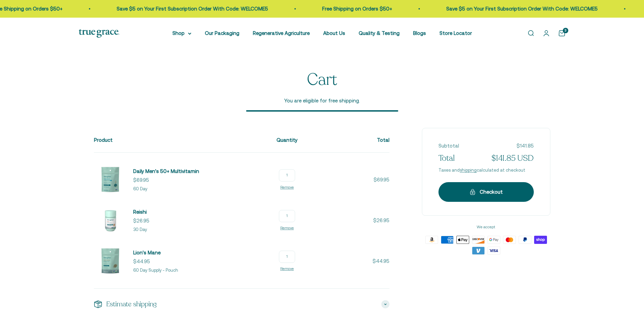 The width and height of the screenshot is (644, 309). Describe the element at coordinates (142, 221) in the screenshot. I see `sale-price: $26.95` at that location.